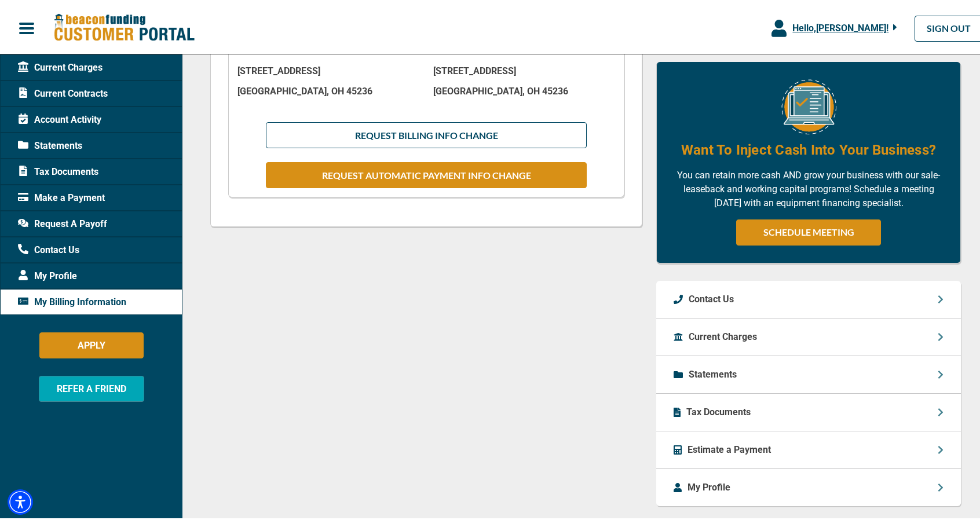 This screenshot has height=520, width=980. I want to click on p: You can retain more cash AND grow your business with our sale-leaseback and working capital progr..., so click(808, 186).